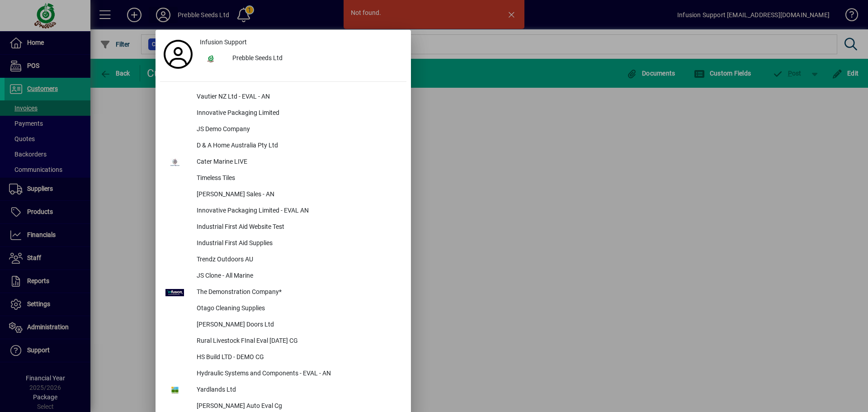  I want to click on button: Otago Cleaning Supplies, so click(283, 309).